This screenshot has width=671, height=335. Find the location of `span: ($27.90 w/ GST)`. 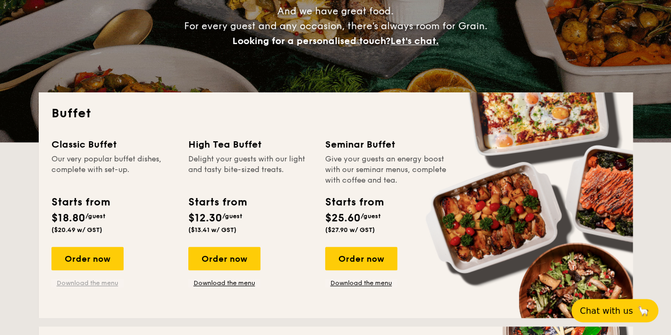

span: ($27.90 w/ GST) is located at coordinates (350, 230).